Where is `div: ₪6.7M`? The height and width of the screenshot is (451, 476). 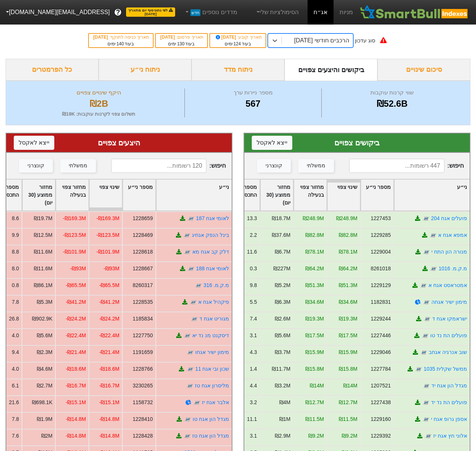
div: ₪6.7M is located at coordinates (283, 252).